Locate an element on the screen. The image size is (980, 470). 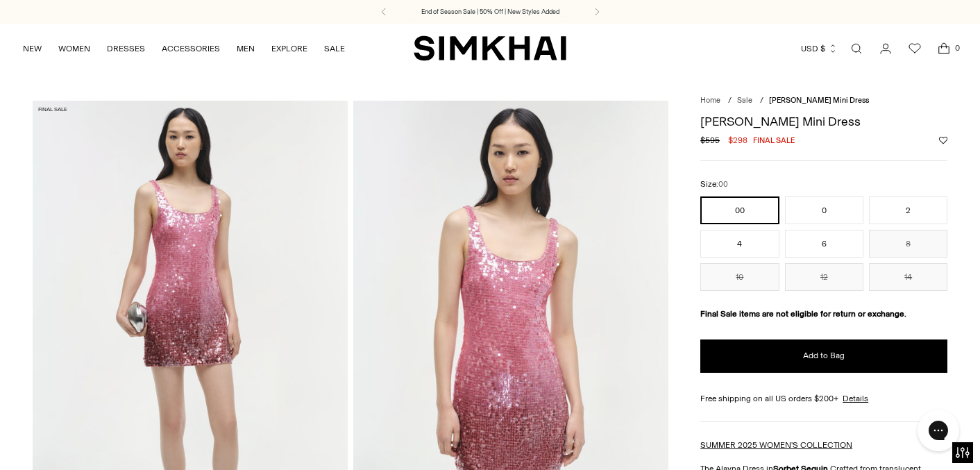
strong: Final Sale items are not eligible for return or exchange. is located at coordinates (803, 314).